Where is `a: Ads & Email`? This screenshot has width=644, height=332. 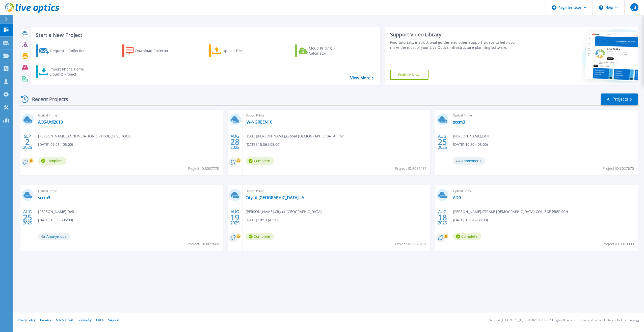 a: Ads & Email is located at coordinates (64, 320).